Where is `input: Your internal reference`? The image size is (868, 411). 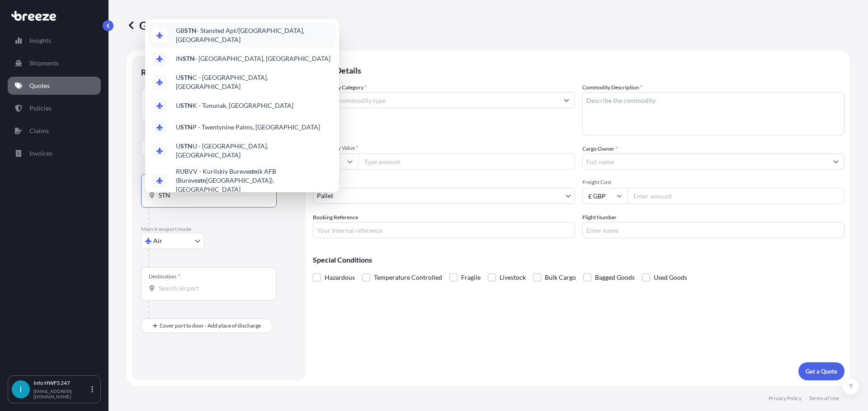 input: Your internal reference is located at coordinates (444, 230).